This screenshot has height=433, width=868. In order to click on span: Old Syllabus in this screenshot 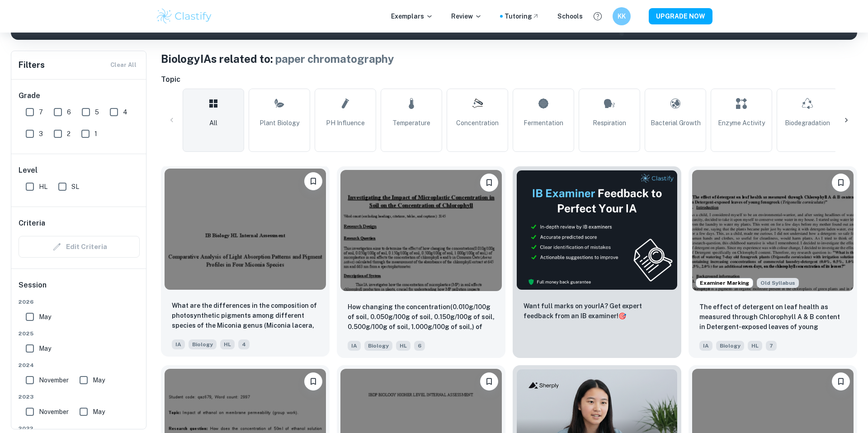, I will do `click(777, 283)`.